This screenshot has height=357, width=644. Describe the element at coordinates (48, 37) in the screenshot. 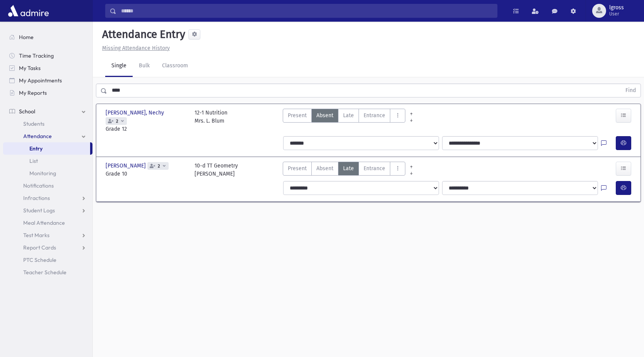

I see `a: Home` at that location.